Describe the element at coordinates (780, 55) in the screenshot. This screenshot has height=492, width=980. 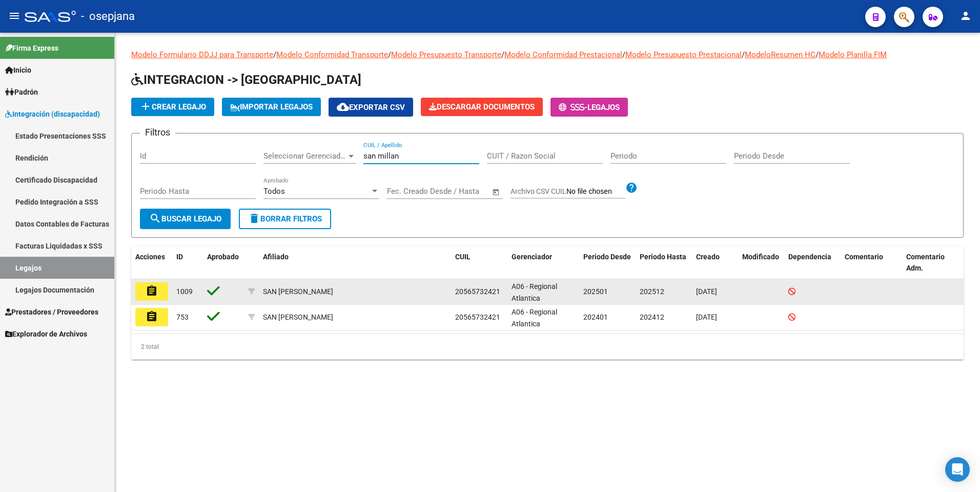
I see `a: ModeloResumen HC` at that location.